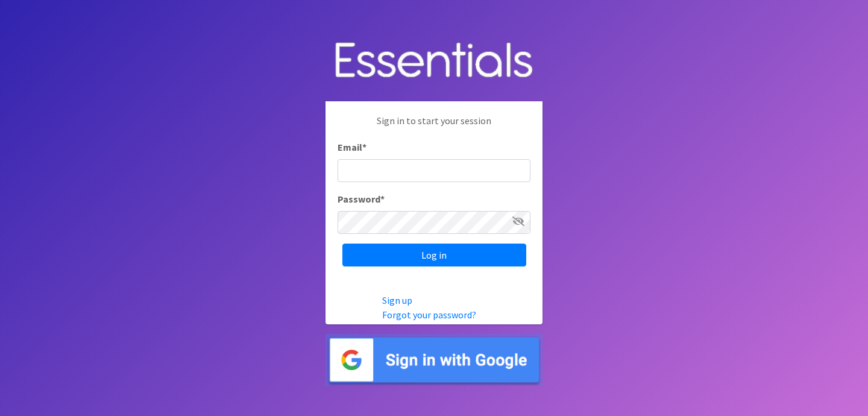 Image resolution: width=868 pixels, height=416 pixels. Describe the element at coordinates (429, 314) in the screenshot. I see `a: Forgot your password?` at that location.